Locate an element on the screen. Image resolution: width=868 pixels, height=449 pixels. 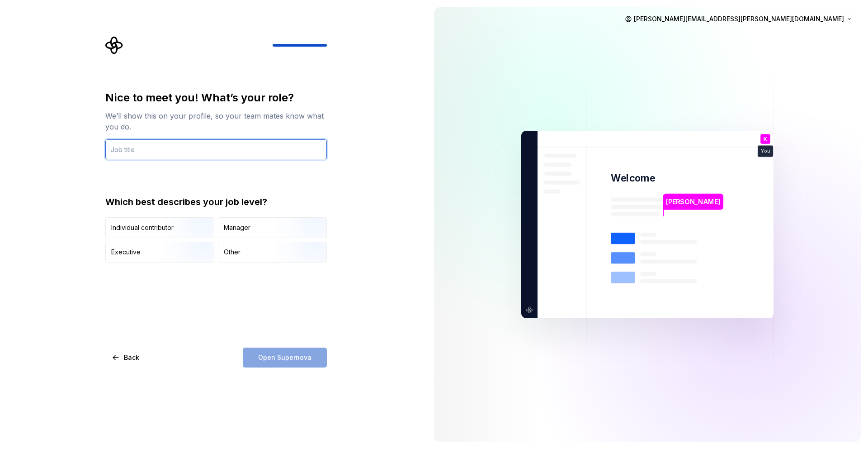
div: Nice to meet you! What’s your role? is located at coordinates (216, 97).